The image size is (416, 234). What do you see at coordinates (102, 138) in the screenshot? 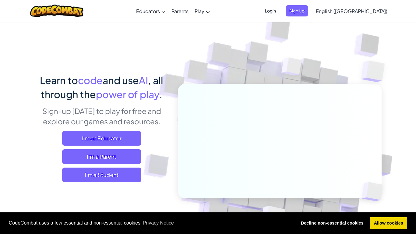
I see `span: I'm an Educator` at bounding box center [102, 138].